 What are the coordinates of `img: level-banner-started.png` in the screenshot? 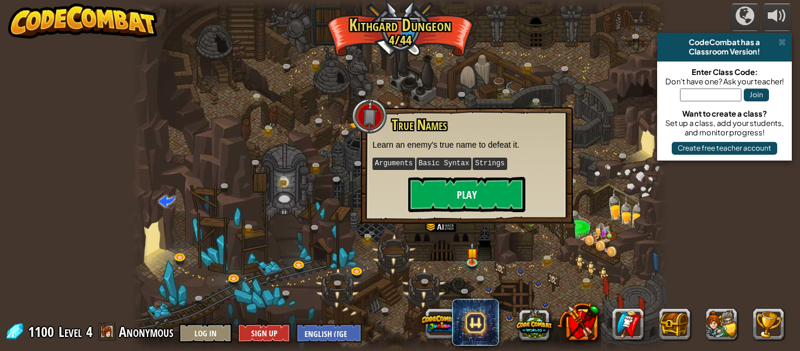 It's located at (471, 252).